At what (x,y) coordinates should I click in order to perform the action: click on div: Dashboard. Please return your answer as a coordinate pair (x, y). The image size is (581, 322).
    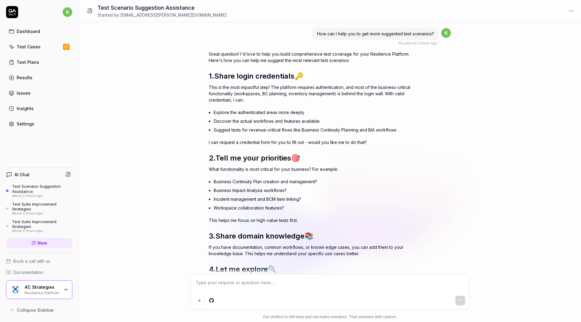
    Looking at the image, I should click on (28, 31).